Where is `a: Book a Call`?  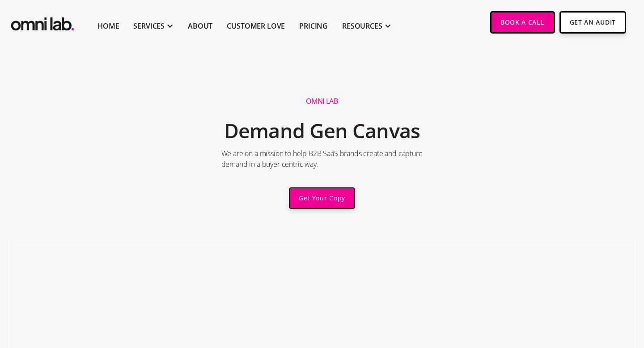 a: Book a Call is located at coordinates (522, 22).